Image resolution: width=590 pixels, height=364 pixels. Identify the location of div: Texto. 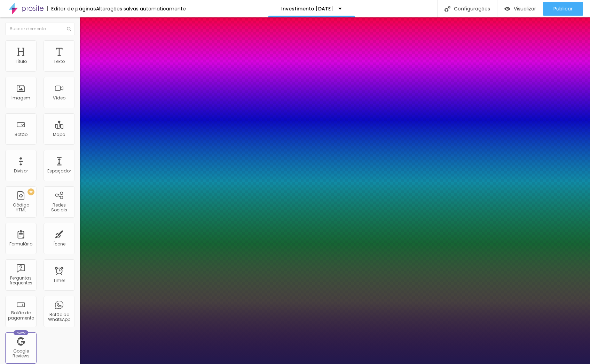
(59, 62).